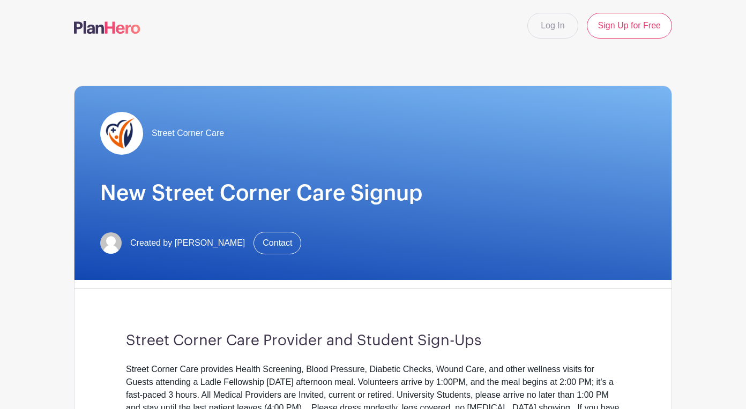  What do you see at coordinates (553, 26) in the screenshot?
I see `a: Log In` at bounding box center [553, 26].